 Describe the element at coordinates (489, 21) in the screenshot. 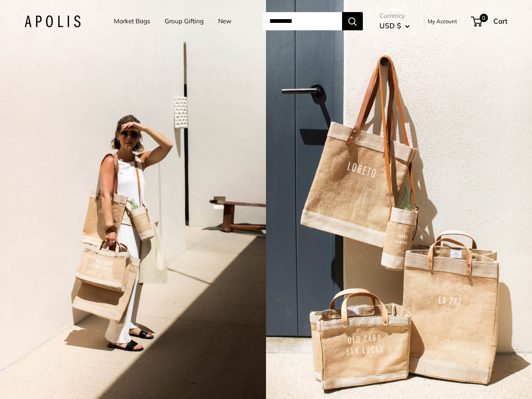

I see `a: 0 Cart` at that location.